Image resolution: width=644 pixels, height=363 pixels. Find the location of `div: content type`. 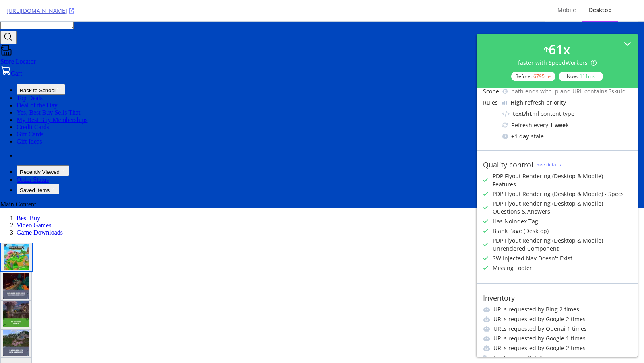

div: content type is located at coordinates (567, 114).